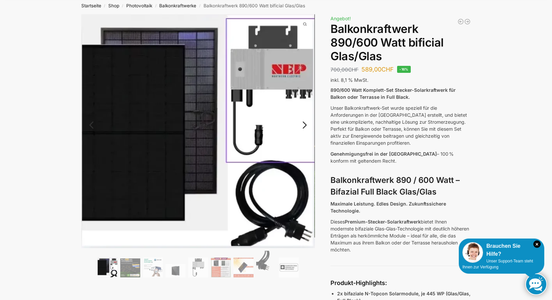 The image size is (552, 300). I want to click on a: 890/600 Watt Solarkraftwerk + 2,7 KW Batteriespeicher Genehmigungsfrei, so click(461, 22).